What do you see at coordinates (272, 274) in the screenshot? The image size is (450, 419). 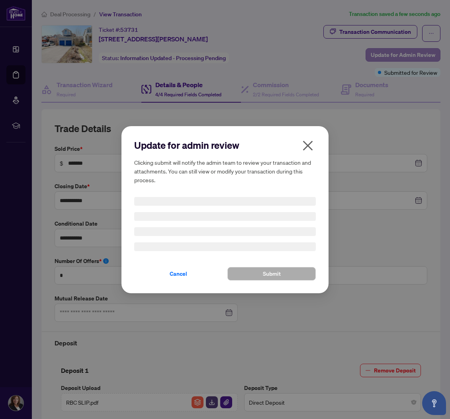 I see `button: Submit` at bounding box center [272, 274].